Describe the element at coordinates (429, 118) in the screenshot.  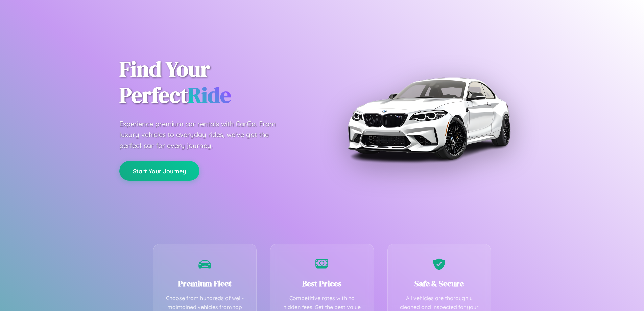
I see `img: Premium BMW car rental vehicle` at that location.